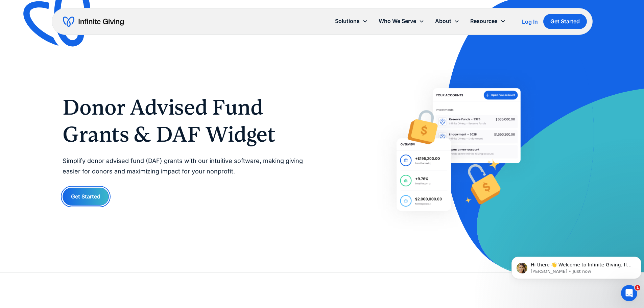 The width and height of the screenshot is (644, 308). Describe the element at coordinates (73, 23) in the screenshot. I see `p: Hi there 👋 Welcome to Infinite Giving. If you have any questions, just reply to this message. [GE...` at that location.